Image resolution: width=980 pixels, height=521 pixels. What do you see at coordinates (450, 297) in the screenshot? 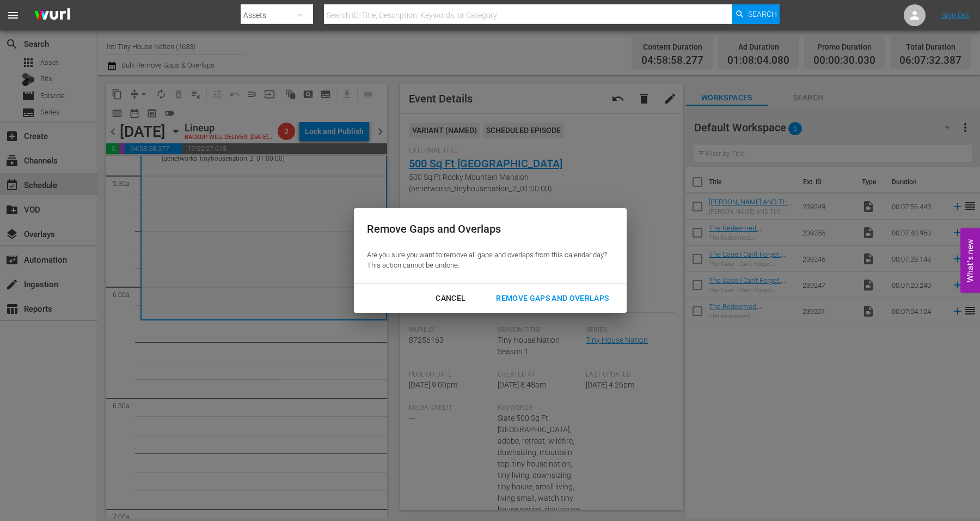
I see `button: Cancel` at bounding box center [450, 297].